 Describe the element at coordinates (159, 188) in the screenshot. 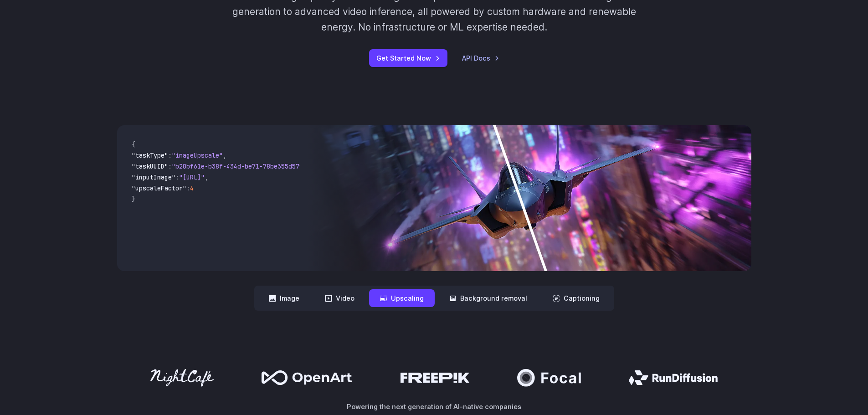

I see `span: "upscaleFactor"` at that location.